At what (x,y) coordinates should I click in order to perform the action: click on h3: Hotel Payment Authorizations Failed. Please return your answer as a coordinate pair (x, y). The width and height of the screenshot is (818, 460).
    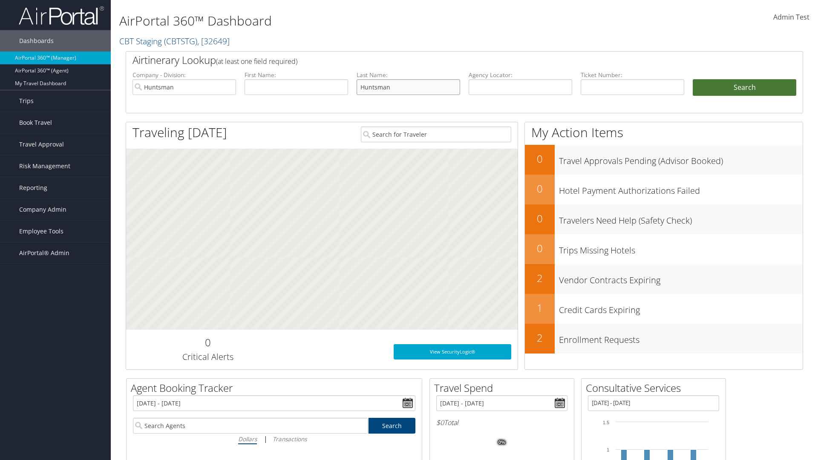
    Looking at the image, I should click on (681, 189).